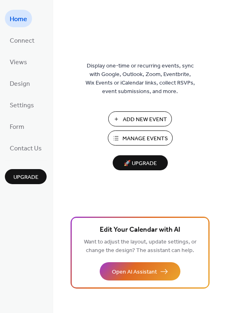 The image size is (227, 313). Describe the element at coordinates (17, 127) in the screenshot. I see `span: Form` at that location.